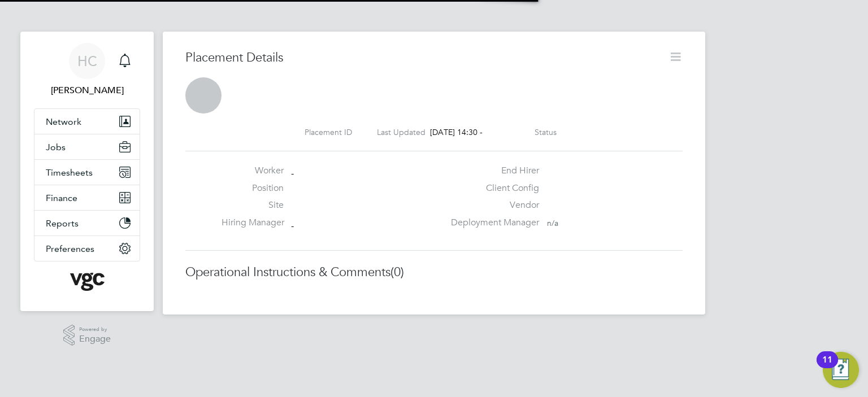 The width and height of the screenshot is (868, 397). Describe the element at coordinates (70, 249) in the screenshot. I see `span: Preferences` at that location.